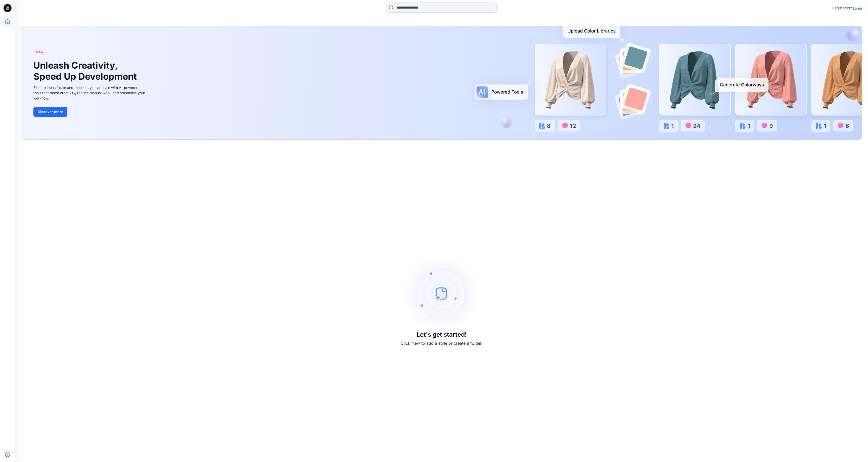 This screenshot has height=462, width=868. Describe the element at coordinates (39, 52) in the screenshot. I see `span: New` at that location.